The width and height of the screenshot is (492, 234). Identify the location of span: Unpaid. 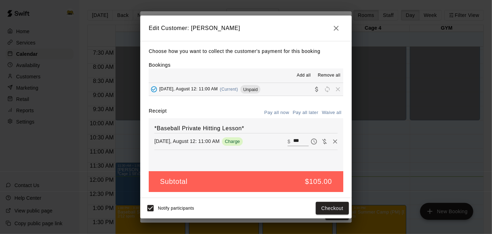
(250, 89).